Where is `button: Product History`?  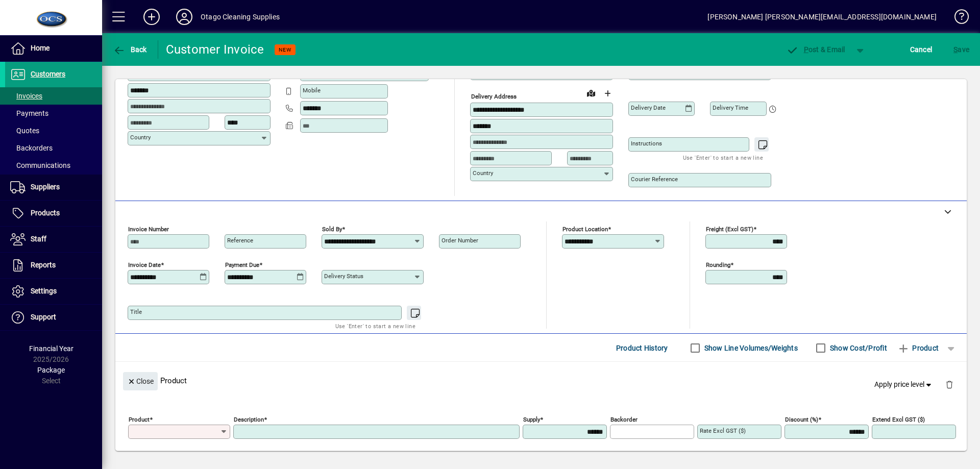
button: Product History is located at coordinates (642, 348).